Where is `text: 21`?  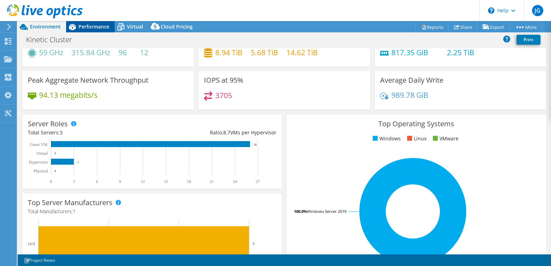 text: 21 is located at coordinates (212, 181).